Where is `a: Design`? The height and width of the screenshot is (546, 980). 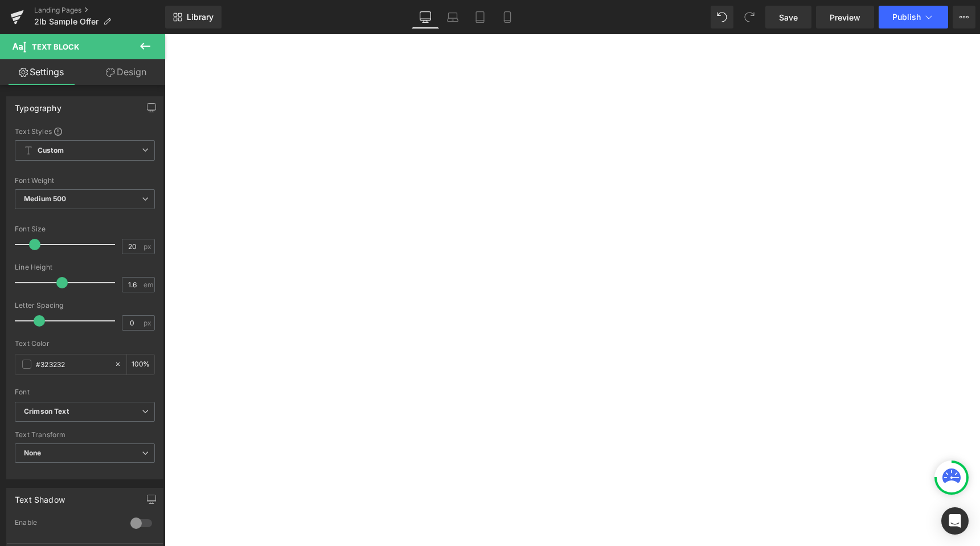
a: Design is located at coordinates (126, 72).